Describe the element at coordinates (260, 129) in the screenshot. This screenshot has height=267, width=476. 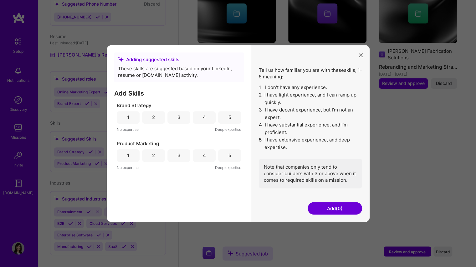
I see `span: 4` at that location.